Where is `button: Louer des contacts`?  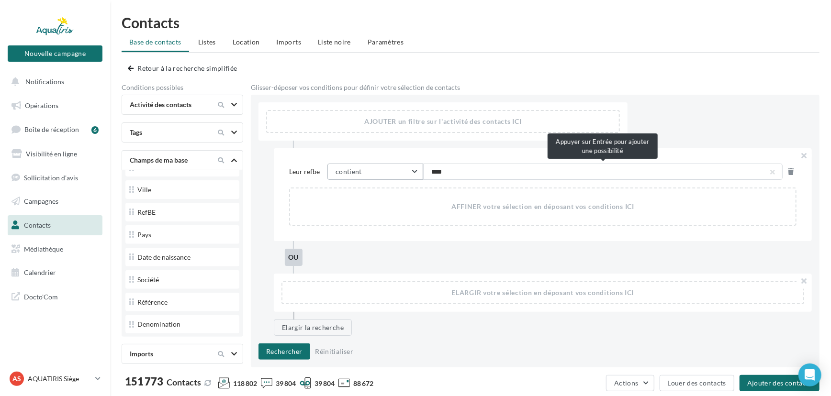 button: Louer des contacts is located at coordinates (697, 383).